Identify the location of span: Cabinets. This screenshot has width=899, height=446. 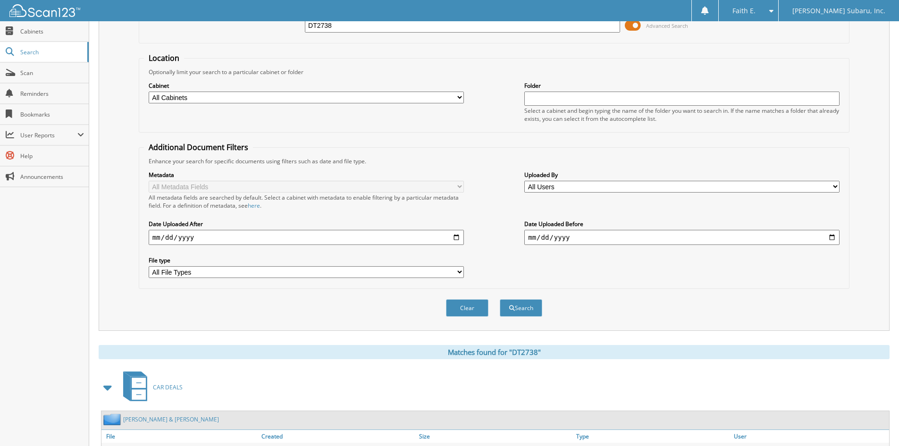
(52, 31).